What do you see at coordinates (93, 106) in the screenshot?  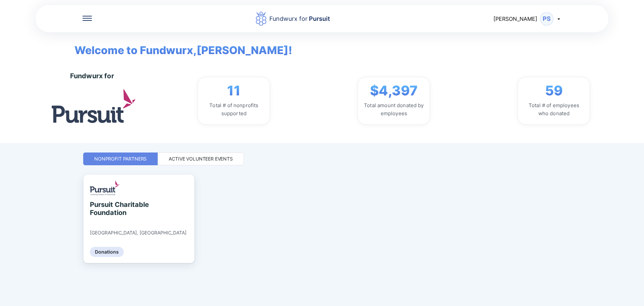 I see `img: logo.jpg` at bounding box center [93, 106].